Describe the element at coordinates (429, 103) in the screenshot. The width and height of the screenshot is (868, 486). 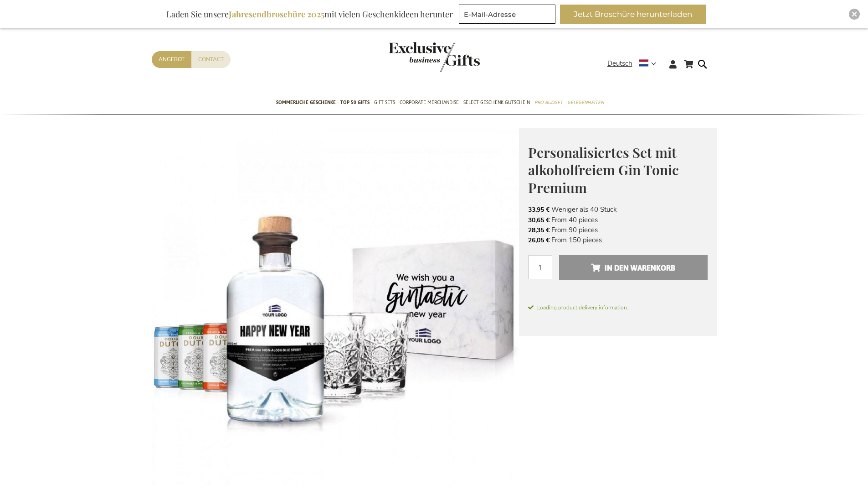
I see `a: Corporate Merchandise` at that location.